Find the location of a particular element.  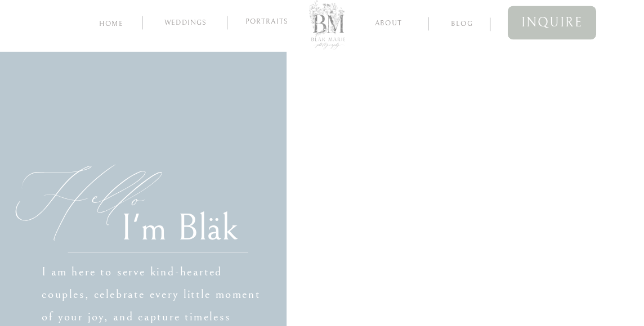

a: about is located at coordinates (388, 23).